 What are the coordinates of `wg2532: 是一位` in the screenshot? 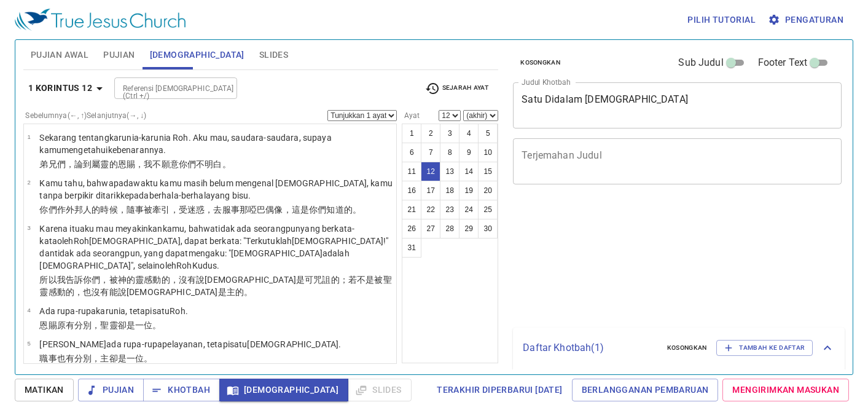 It's located at (135, 358).